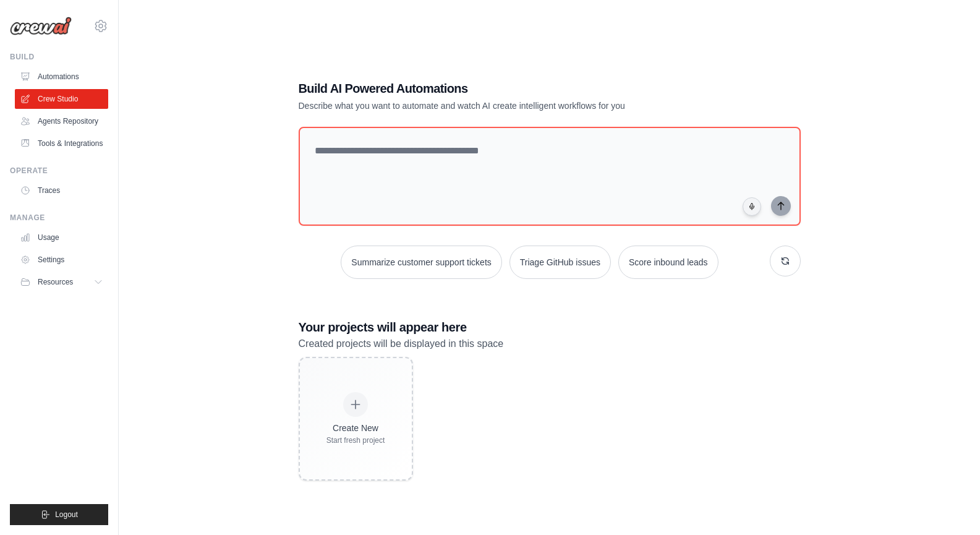  I want to click on button: Score inbound leads, so click(669, 262).